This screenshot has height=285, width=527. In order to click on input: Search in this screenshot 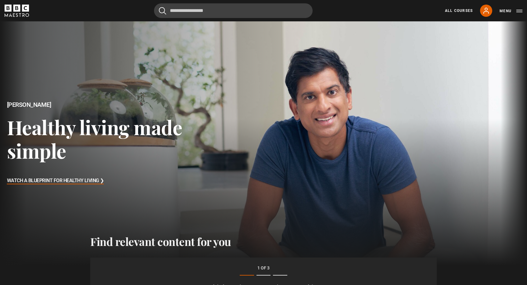, I will do `click(233, 11)`.